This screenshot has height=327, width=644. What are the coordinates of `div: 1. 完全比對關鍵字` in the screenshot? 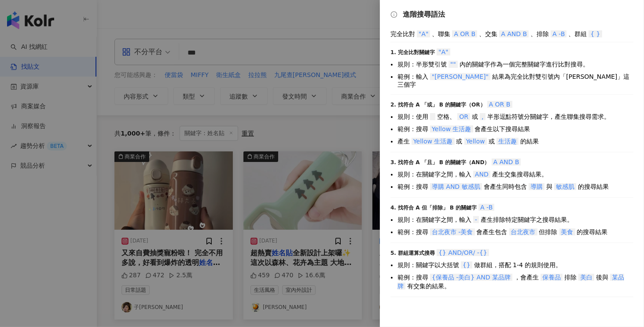 It's located at (512, 52).